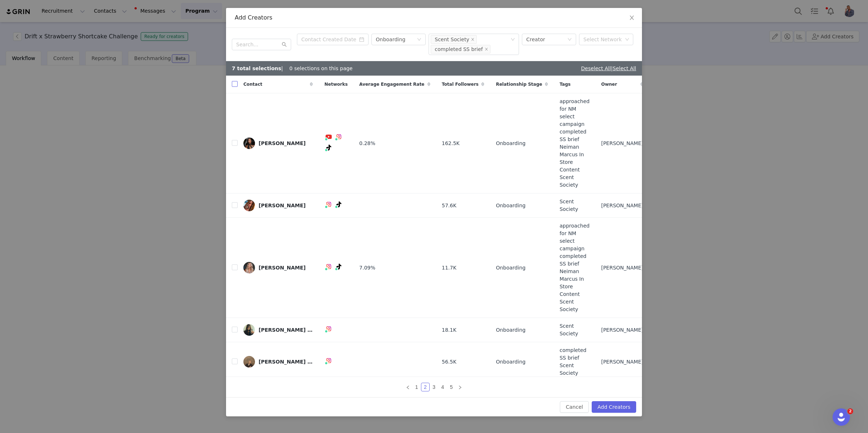 This screenshot has width=868, height=433. Describe the element at coordinates (575, 362) in the screenshot. I see `span: completed SS brief Scent Society` at that location.